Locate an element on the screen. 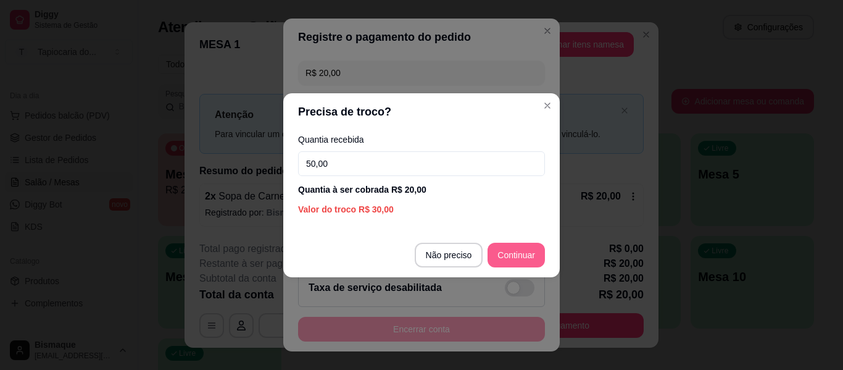 This screenshot has width=843, height=370. button: Close is located at coordinates (547, 106).